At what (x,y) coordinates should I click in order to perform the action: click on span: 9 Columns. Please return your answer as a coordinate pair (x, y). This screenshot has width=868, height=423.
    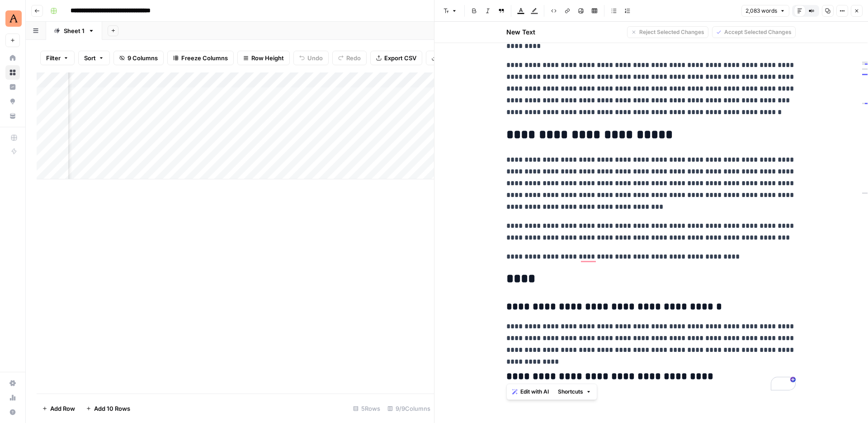
    Looking at the image, I should click on (143, 58).